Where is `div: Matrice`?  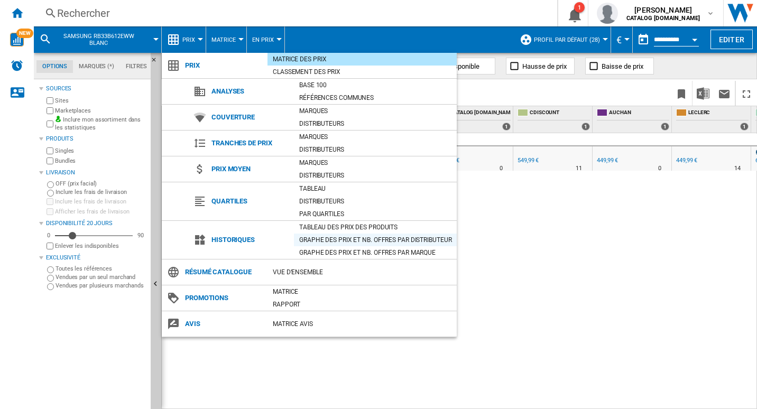 div: Matrice is located at coordinates (362, 292).